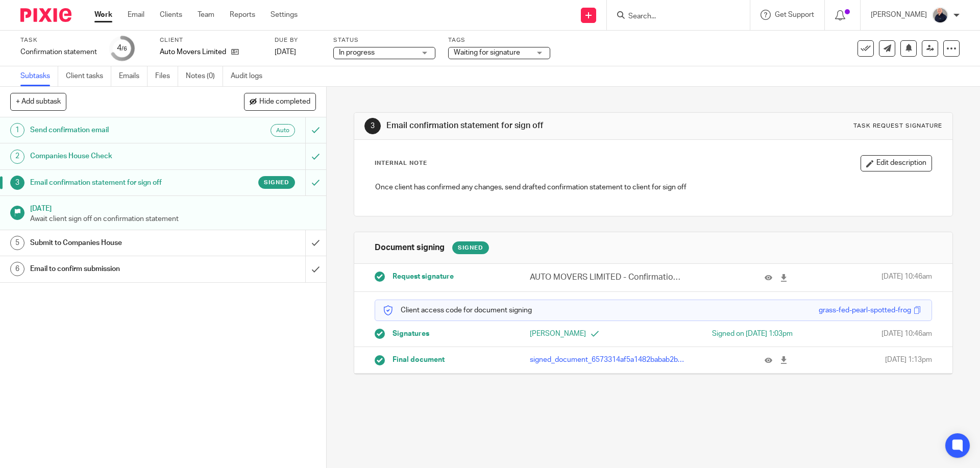 The width and height of the screenshot is (980, 468). Describe the element at coordinates (173, 219) in the screenshot. I see `p: Await client sign off on confirmation statement` at that location.